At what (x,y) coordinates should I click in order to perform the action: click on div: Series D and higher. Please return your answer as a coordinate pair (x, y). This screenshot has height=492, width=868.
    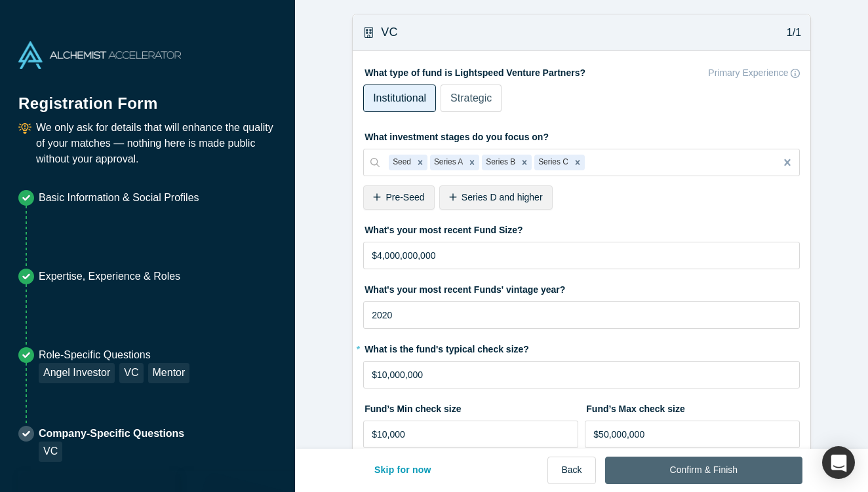
    Looking at the image, I should click on (495, 197).